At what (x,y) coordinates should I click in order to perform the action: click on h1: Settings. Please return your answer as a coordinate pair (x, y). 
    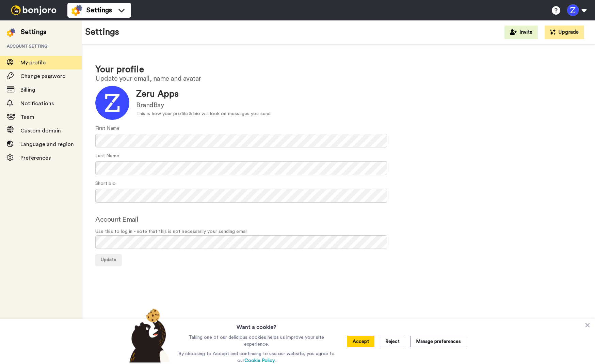
    Looking at the image, I should click on (102, 32).